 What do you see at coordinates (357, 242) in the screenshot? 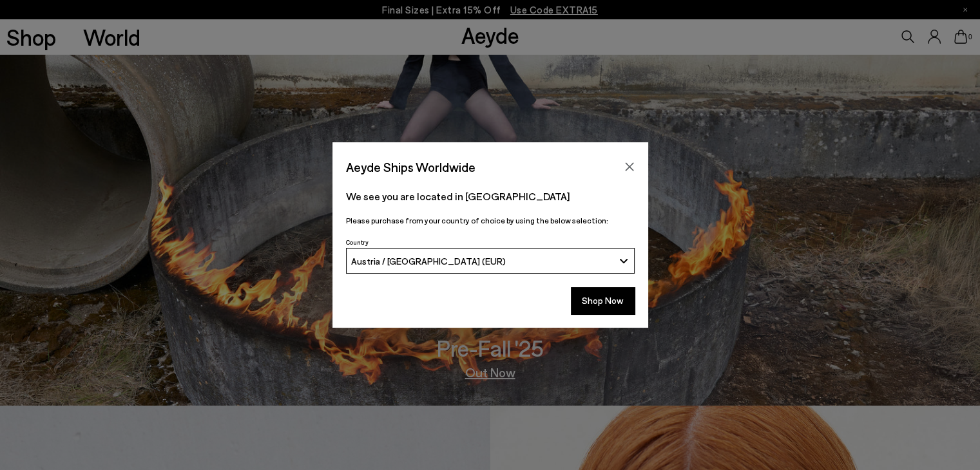
I see `span: Country` at bounding box center [357, 242].